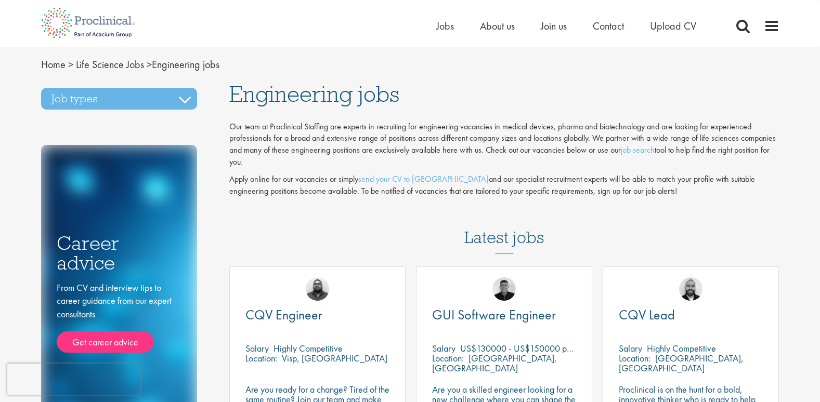 Image resolution: width=820 pixels, height=402 pixels. What do you see at coordinates (119, 253) in the screenshot?
I see `h3: Career advice` at bounding box center [119, 253].